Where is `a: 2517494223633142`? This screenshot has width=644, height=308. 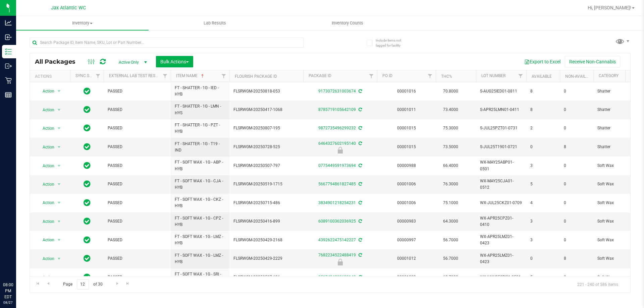
a: 2517494223633142 is located at coordinates (337, 277).